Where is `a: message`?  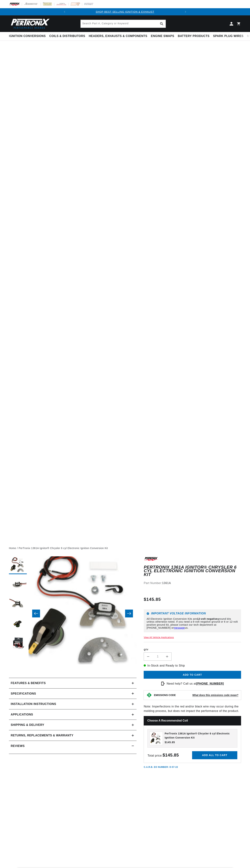 a: message is located at coordinates (180, 628).